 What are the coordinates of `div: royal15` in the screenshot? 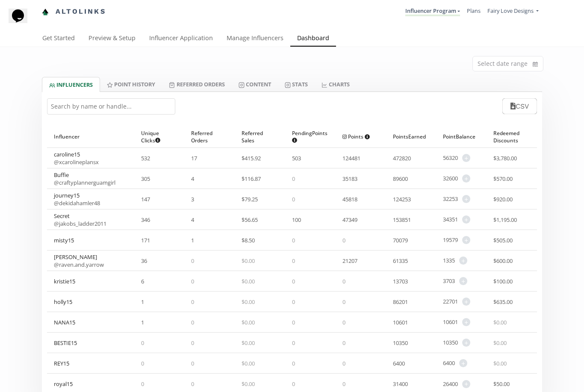 It's located at (63, 384).